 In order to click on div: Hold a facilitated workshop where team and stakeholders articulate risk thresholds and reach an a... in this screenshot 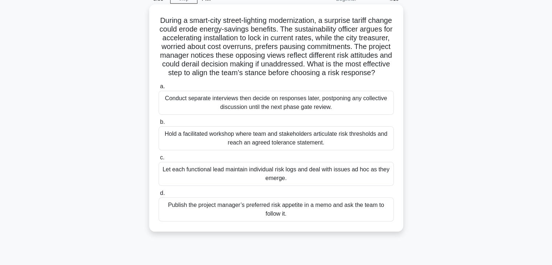, I will do `click(276, 138)`.